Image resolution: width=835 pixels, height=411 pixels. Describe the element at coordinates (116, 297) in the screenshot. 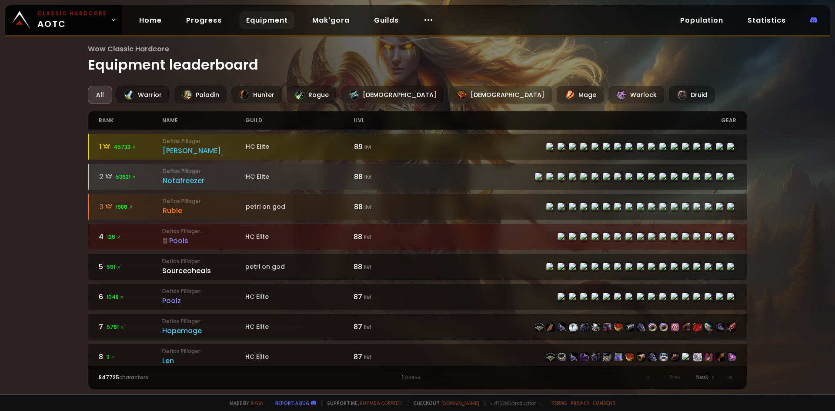

I see `span: 1048` at that location.